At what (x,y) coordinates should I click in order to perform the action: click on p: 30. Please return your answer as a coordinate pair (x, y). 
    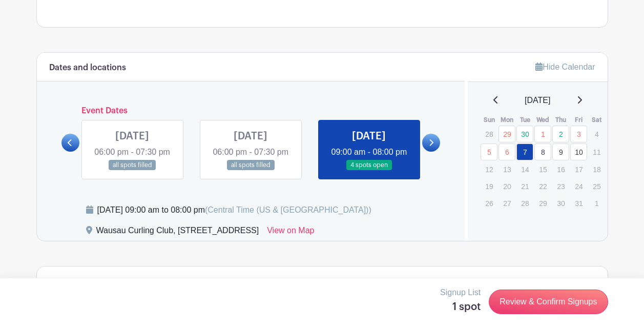
    Looking at the image, I should click on (560, 203).